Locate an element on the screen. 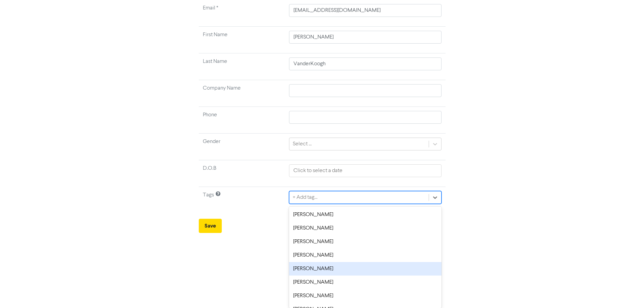 The height and width of the screenshot is (308, 644). td: D.O.B is located at coordinates (242, 174).